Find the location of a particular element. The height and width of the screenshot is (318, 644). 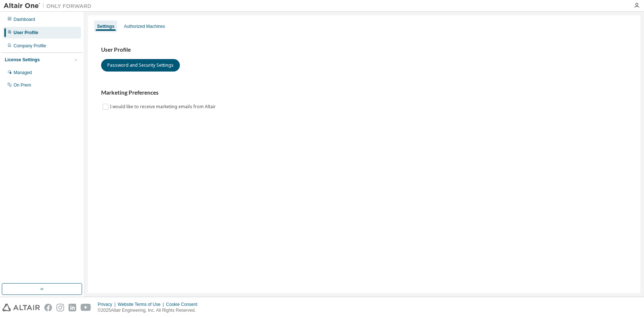

img: instagram.svg is located at coordinates (60, 307).